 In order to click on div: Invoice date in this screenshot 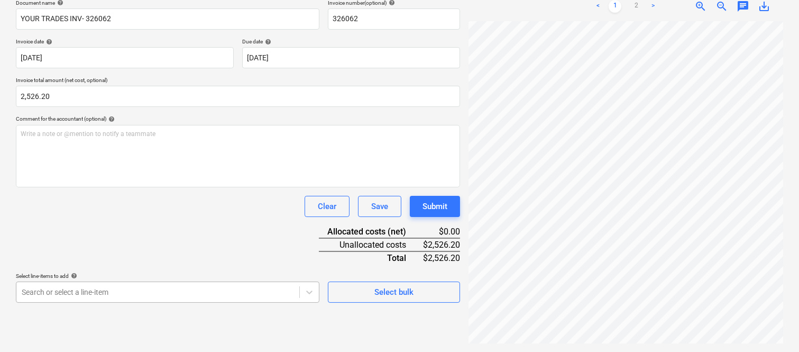, I will do `click(125, 41)`.